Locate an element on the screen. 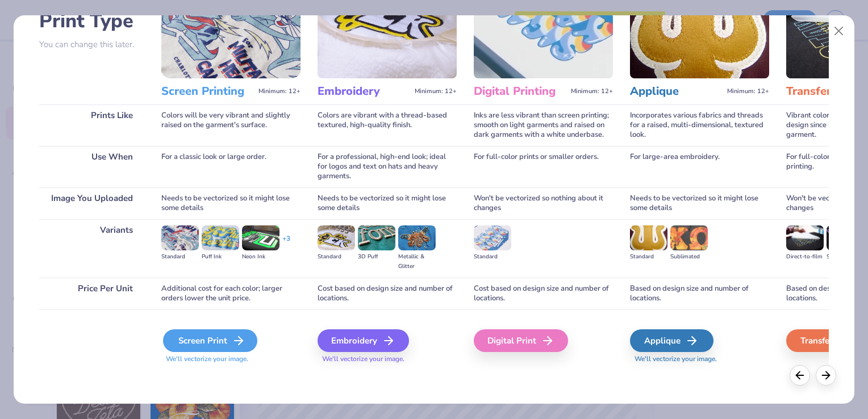  div: Metallic & Glitter is located at coordinates (417, 262).